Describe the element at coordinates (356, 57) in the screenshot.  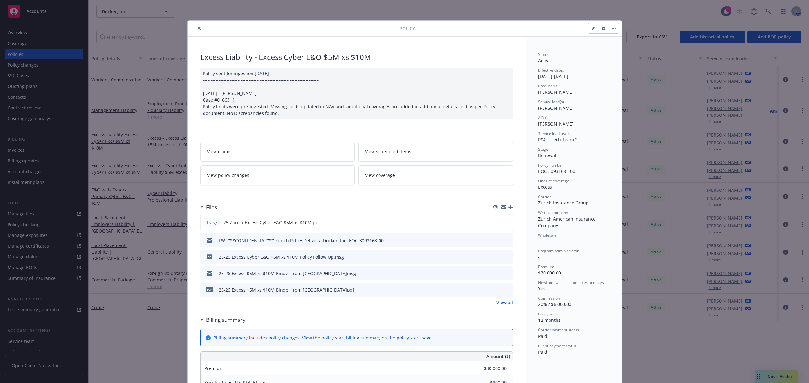
I see `div: Excess Liability - Excess Cyber E&O $5M xs $10M` at that location.